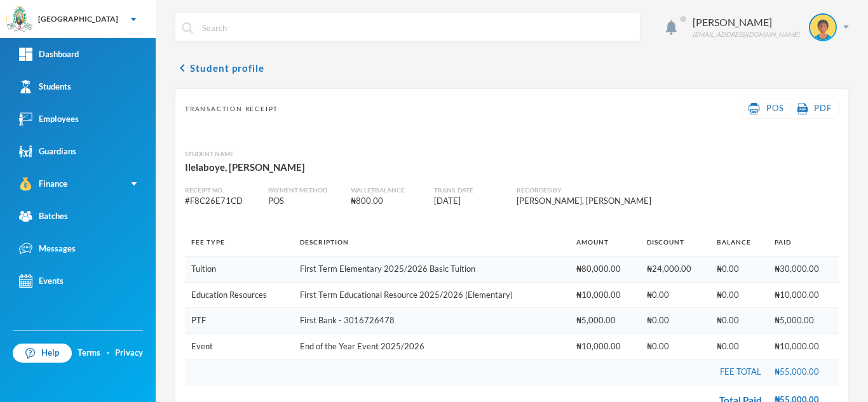 This screenshot has width=868, height=402. What do you see at coordinates (815, 109) in the screenshot?
I see `a: PDF` at bounding box center [815, 109].